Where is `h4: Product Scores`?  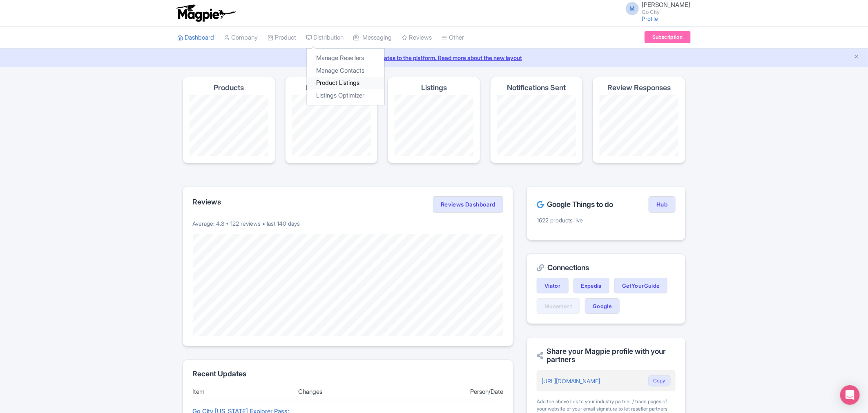 h4: Product Scores is located at coordinates (331, 88).